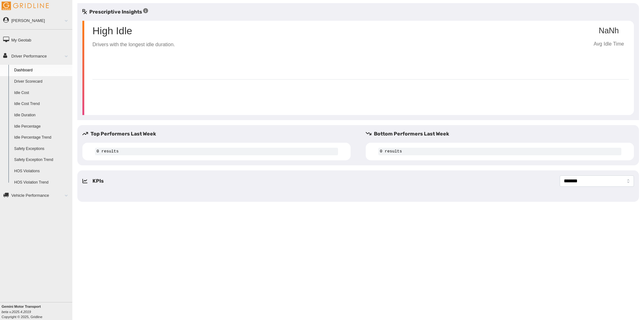  What do you see at coordinates (42, 70) in the screenshot?
I see `a: Dashboard` at bounding box center [42, 70].